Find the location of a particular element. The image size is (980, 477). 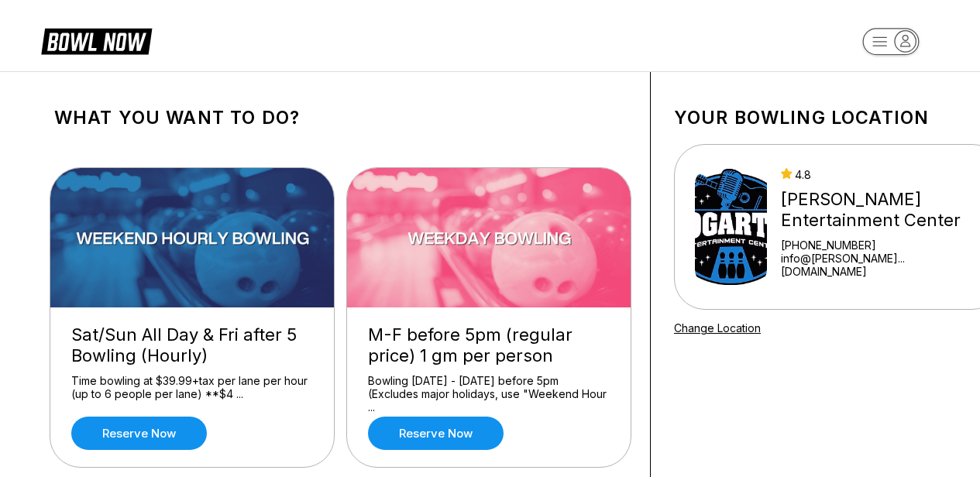

img: Sat/Sun All Day & Fri after 5 Bowling (Hourly) is located at coordinates (193, 238).